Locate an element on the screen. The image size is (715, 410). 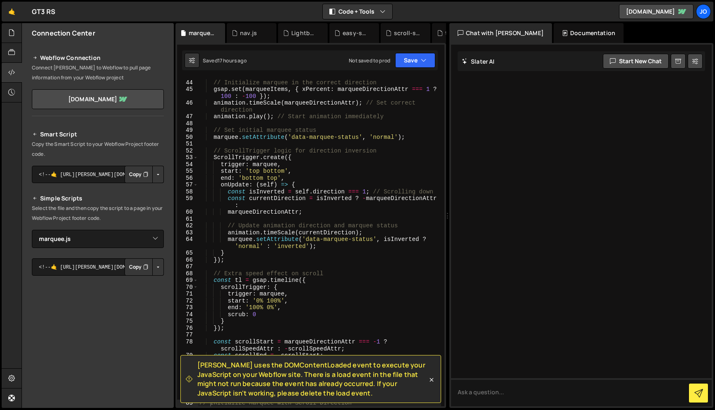
div: 17 hours ago is located at coordinates (232, 60).